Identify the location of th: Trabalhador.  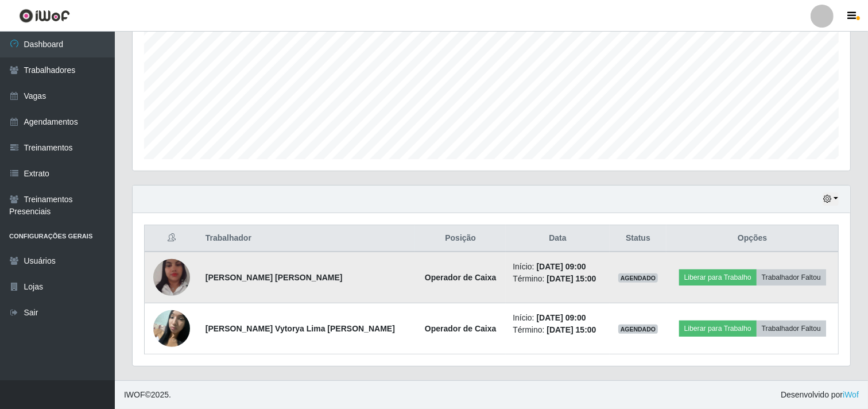
(306, 238).